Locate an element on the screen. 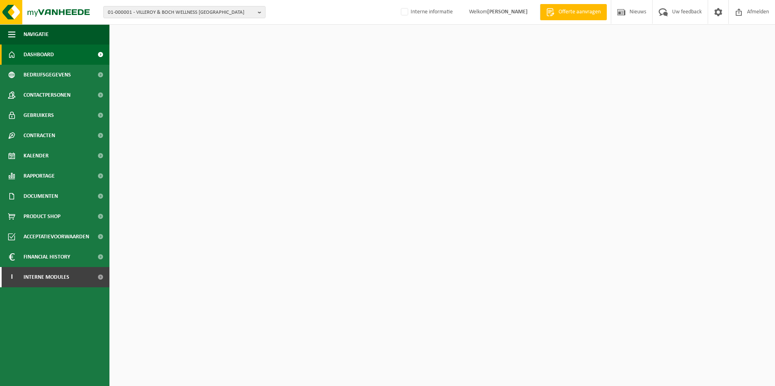 The width and height of the screenshot is (775, 386). span: Dashboard is located at coordinates (38, 55).